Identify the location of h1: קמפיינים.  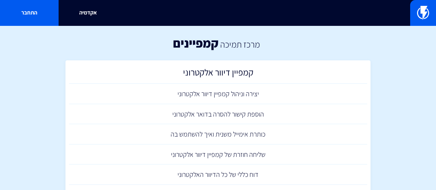
(196, 43).